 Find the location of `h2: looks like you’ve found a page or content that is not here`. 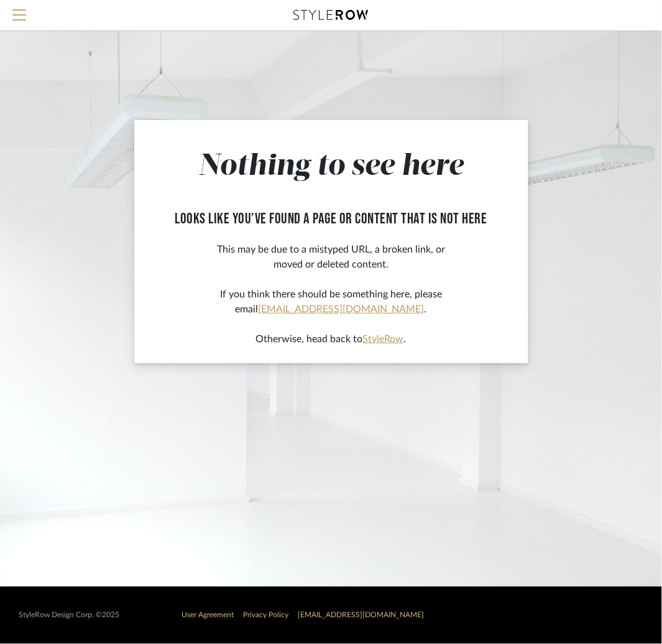

h2: looks like you’ve found a page or content that is not here is located at coordinates (331, 219).